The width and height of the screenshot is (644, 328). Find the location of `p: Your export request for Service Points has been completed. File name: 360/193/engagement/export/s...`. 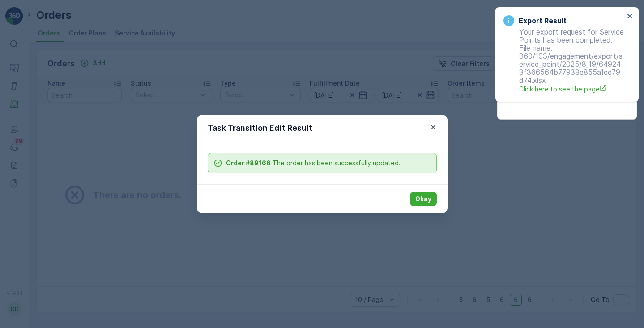

p: Your export request for Service Points has been completed. File name: 360/193/engagement/export/s... is located at coordinates (564, 60).